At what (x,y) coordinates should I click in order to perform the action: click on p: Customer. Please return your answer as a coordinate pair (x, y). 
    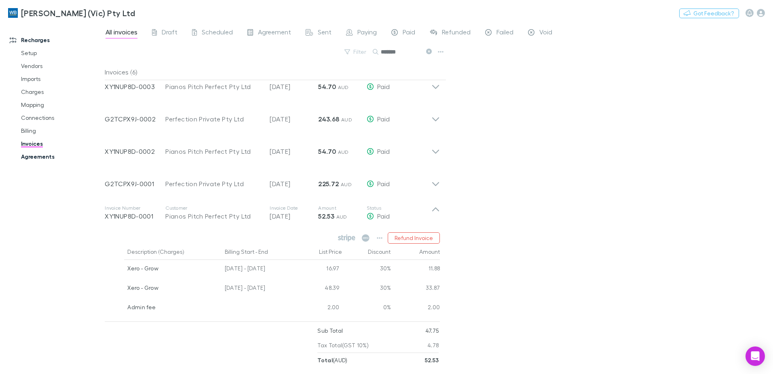
    Looking at the image, I should click on (213, 208).